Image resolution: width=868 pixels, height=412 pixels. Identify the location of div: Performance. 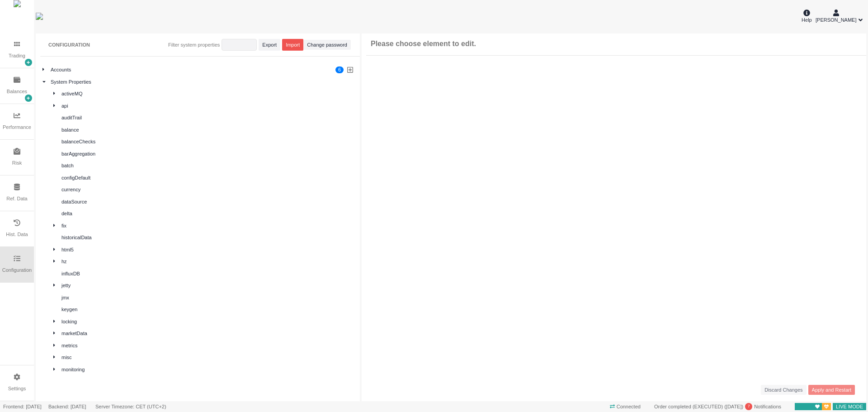
(16, 127).